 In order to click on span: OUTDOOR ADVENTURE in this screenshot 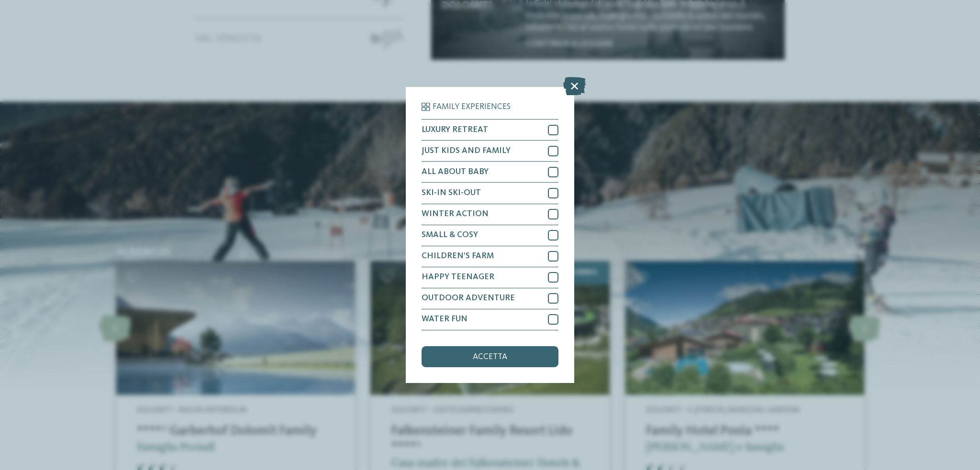, I will do `click(468, 299)`.